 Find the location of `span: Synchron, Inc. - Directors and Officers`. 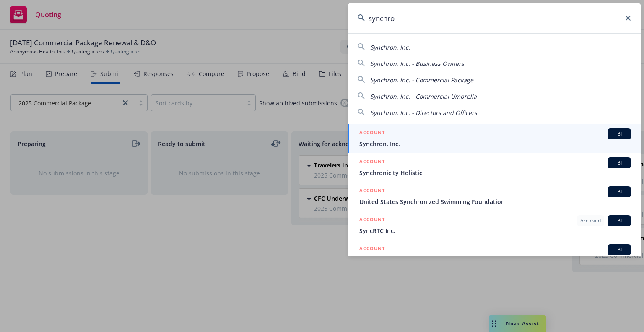

span: Synchron, Inc. - Directors and Officers is located at coordinates (423, 112).